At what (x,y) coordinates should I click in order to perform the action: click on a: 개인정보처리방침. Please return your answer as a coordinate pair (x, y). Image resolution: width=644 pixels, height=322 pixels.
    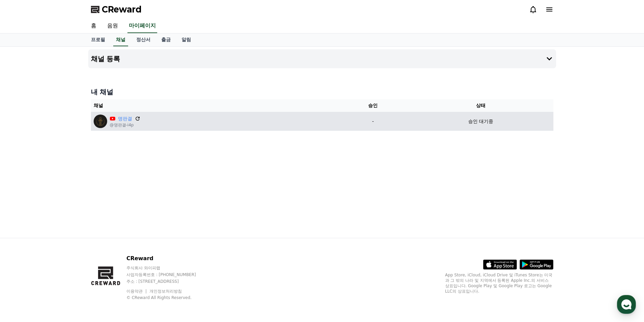
    Looking at the image, I should click on (166, 291).